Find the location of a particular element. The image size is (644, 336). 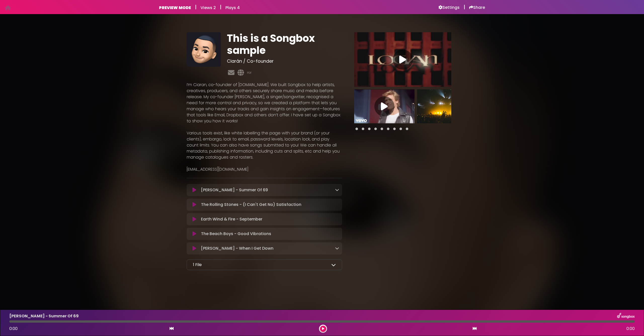

img: XYlZC2eSSGqyyDzNRsfv is located at coordinates (447, 106).